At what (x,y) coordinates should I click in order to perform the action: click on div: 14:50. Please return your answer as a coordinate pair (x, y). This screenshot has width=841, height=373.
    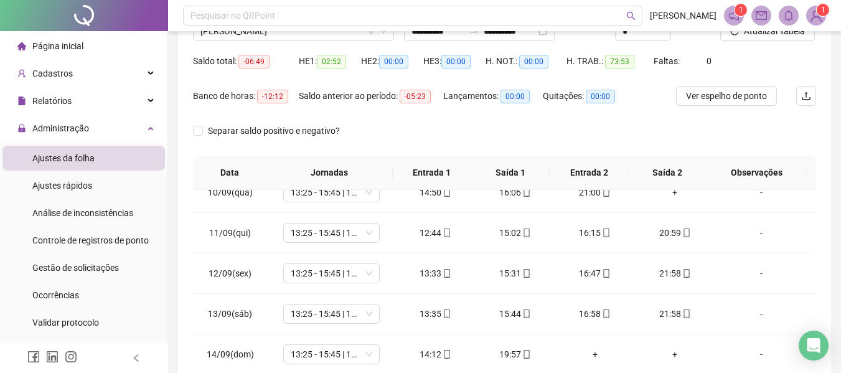
    Looking at the image, I should click on (436, 192).